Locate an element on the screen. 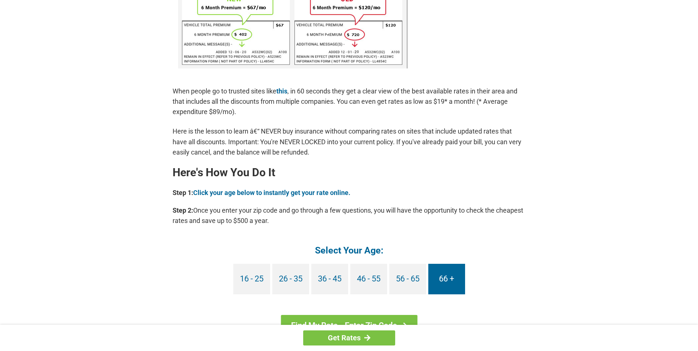 This screenshot has width=698, height=351. a: this is located at coordinates (282, 91).